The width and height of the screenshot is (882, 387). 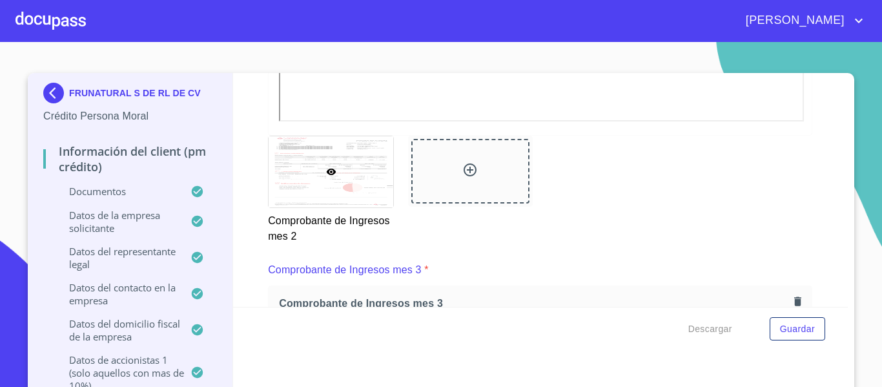 What do you see at coordinates (797, 329) in the screenshot?
I see `button: Guardar` at bounding box center [797, 329].